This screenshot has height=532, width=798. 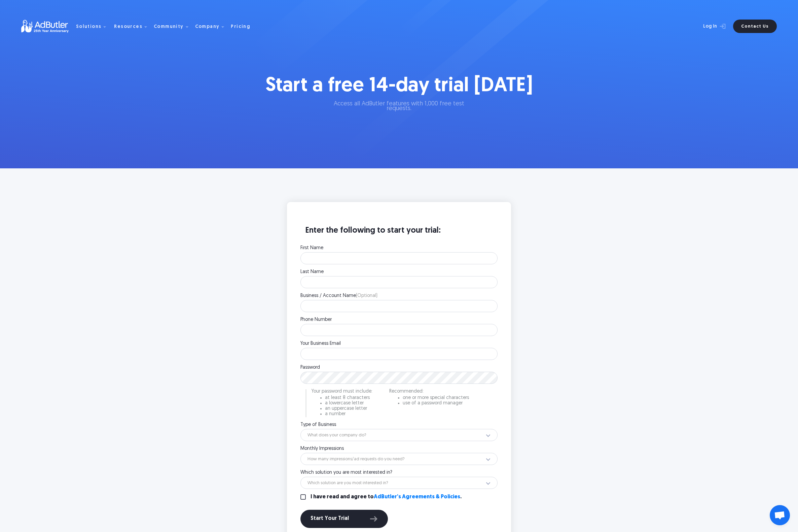 I want to click on label: Password, so click(x=399, y=368).